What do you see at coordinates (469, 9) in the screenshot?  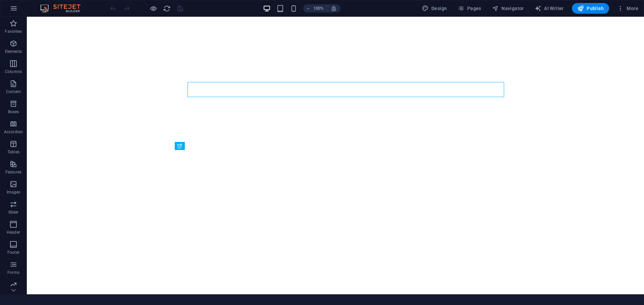 I see `button: Pages` at bounding box center [469, 9].